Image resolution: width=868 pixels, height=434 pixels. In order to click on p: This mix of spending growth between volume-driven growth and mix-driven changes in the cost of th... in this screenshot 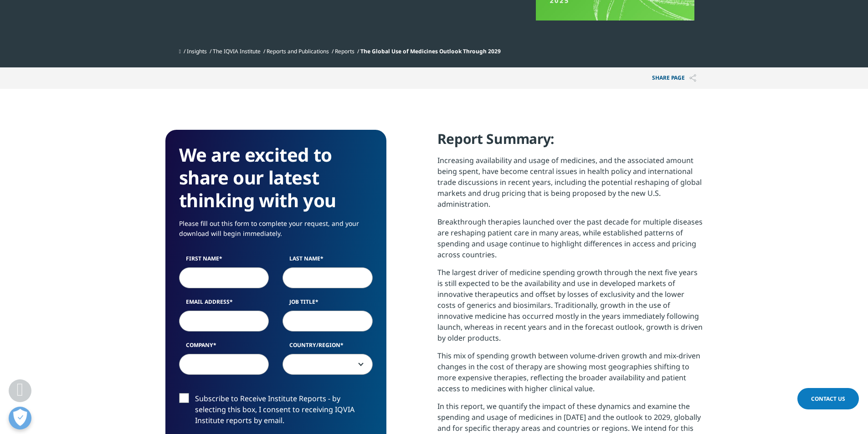, I will do `click(570, 375)`.